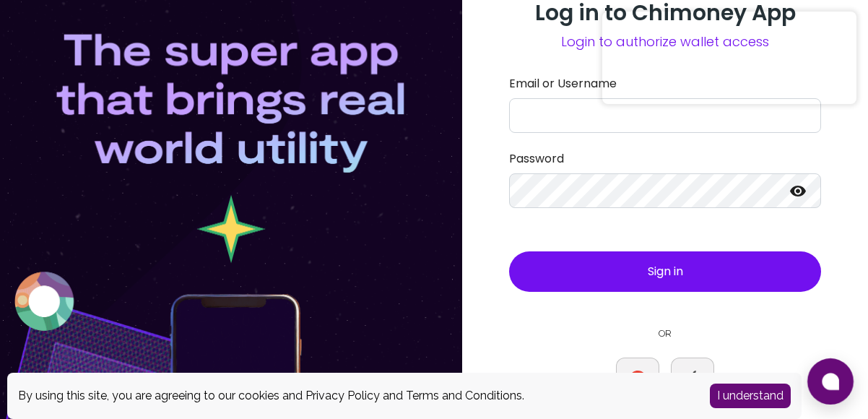  I want to click on span: Login to authorize wallet access, so click(665, 42).